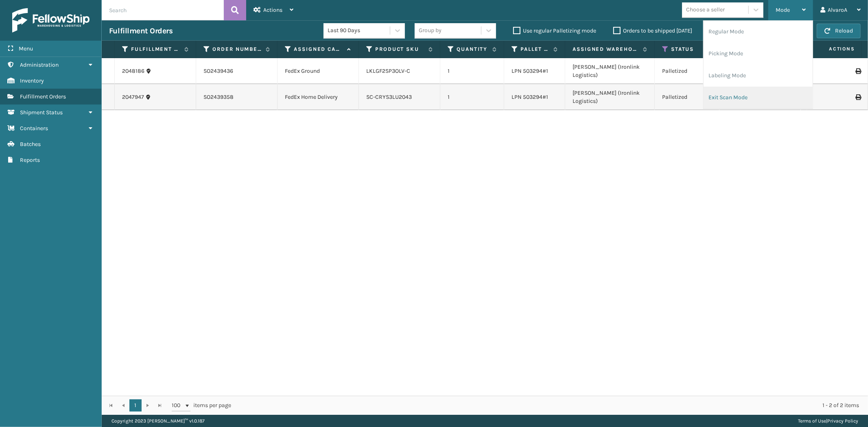  Describe the element at coordinates (606, 49) in the screenshot. I see `label: Assigned Warehouse` at that location.